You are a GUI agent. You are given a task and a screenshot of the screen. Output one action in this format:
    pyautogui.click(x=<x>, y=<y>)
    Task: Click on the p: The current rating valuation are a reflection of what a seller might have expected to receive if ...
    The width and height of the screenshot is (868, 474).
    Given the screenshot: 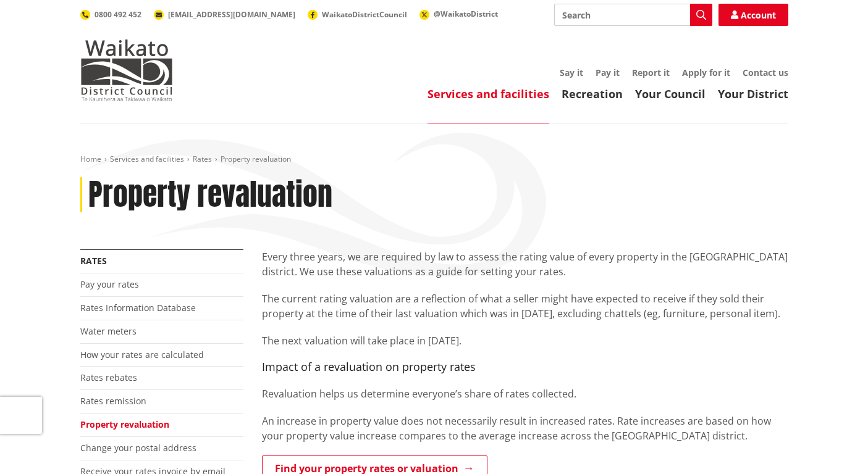 What is the action you would take?
    pyautogui.click(x=525, y=306)
    